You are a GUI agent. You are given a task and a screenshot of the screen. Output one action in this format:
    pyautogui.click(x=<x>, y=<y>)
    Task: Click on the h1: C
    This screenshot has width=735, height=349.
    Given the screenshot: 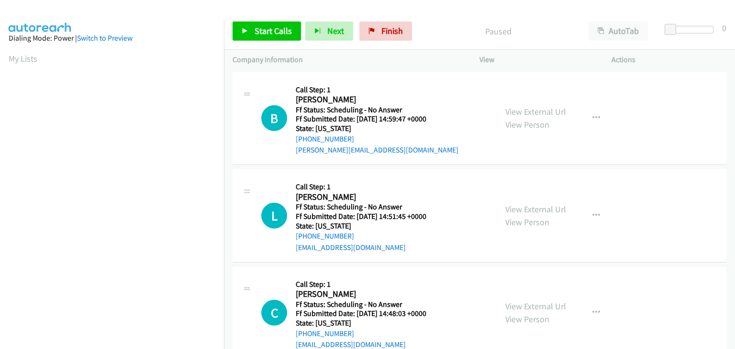 What is the action you would take?
    pyautogui.click(x=274, y=313)
    